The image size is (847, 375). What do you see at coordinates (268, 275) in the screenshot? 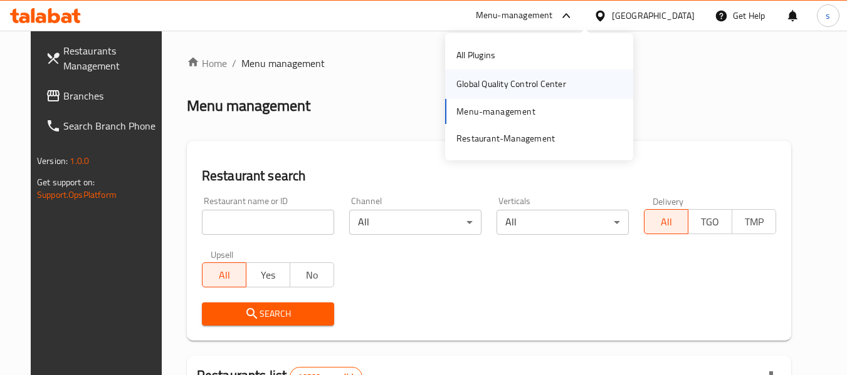
I see `span: Yes` at bounding box center [268, 275].